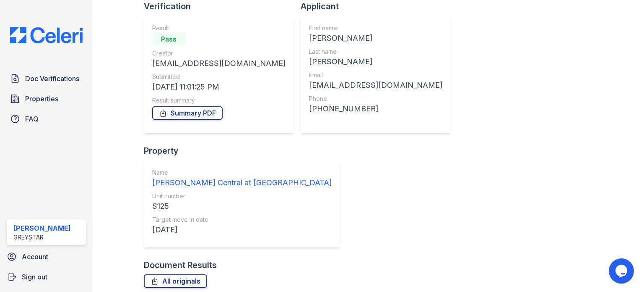  I want to click on span: Doc Verifications, so click(52, 78).